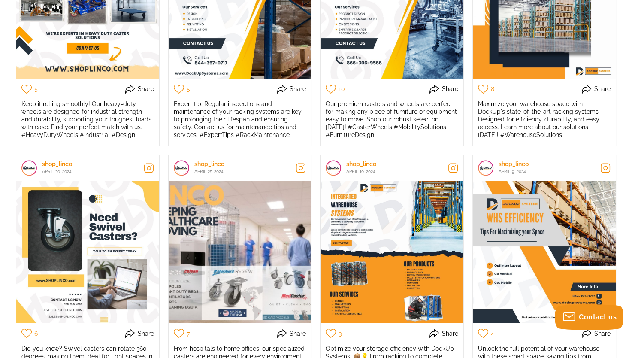 This screenshot has width=632, height=358. I want to click on div: April 30, 2024, so click(57, 172).